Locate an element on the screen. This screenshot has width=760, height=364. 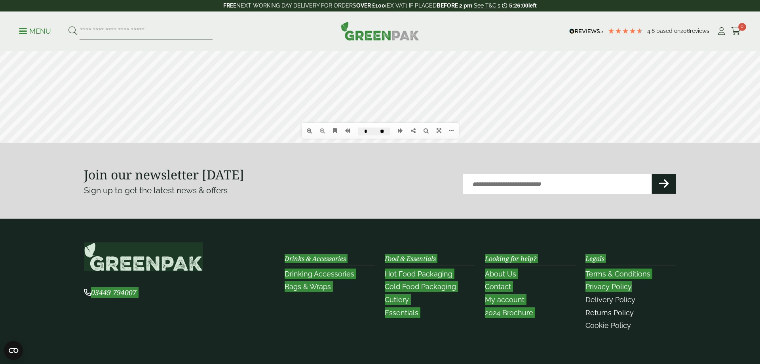
a: Privacy Policy is located at coordinates (608, 286).